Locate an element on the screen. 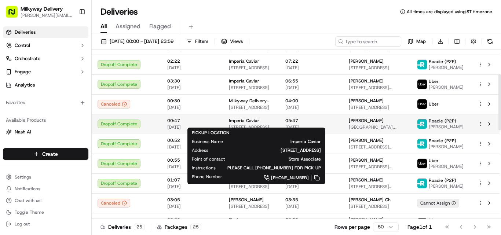 This screenshot has height=235, width=501. button: Orchestrate is located at coordinates (45, 59).